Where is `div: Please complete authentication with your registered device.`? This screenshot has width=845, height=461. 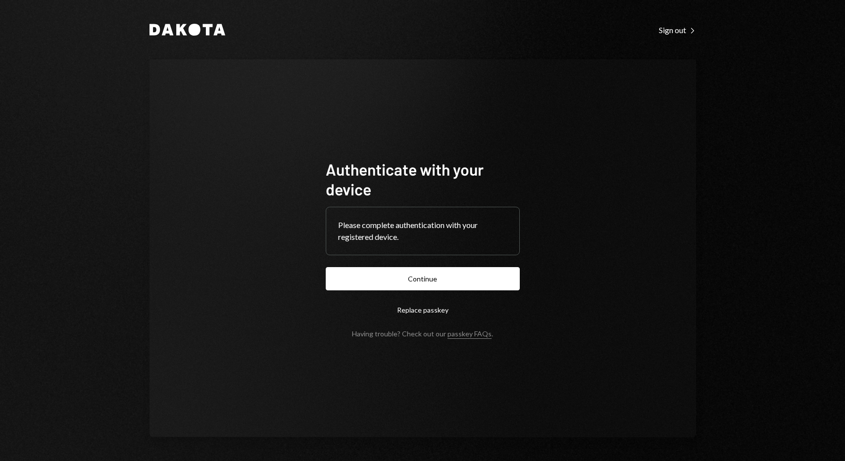 div: Please complete authentication with your registered device. is located at coordinates (423, 231).